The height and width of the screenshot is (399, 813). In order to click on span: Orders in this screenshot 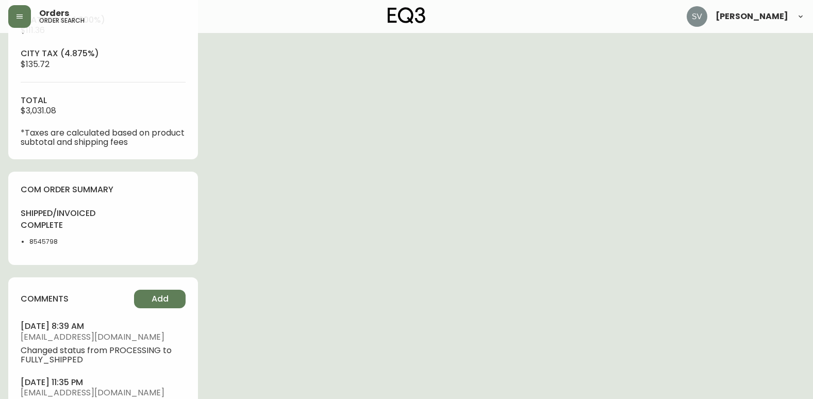, I will do `click(54, 13)`.